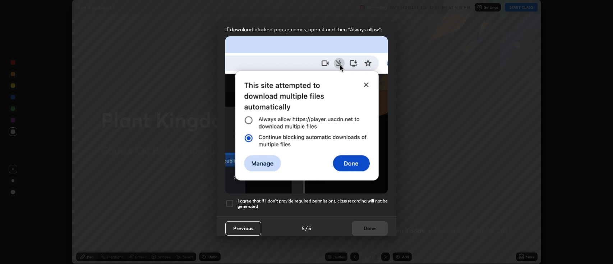 The width and height of the screenshot is (613, 264). What do you see at coordinates (313, 204) in the screenshot?
I see `h5: I agree that if I don't provide required permissions, class recording will not be generated` at bounding box center [313, 204].